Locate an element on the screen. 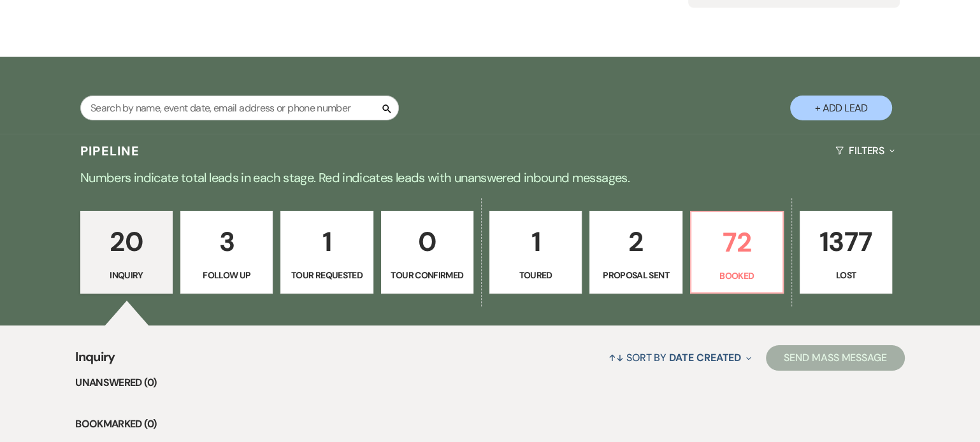  a: 1Toured is located at coordinates (535, 252).